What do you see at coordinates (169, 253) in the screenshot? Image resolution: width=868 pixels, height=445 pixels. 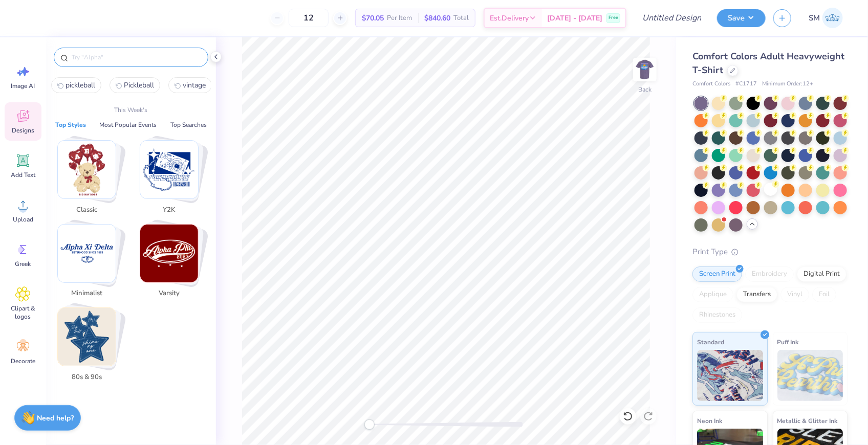 I see `img: Varsity` at bounding box center [169, 253].